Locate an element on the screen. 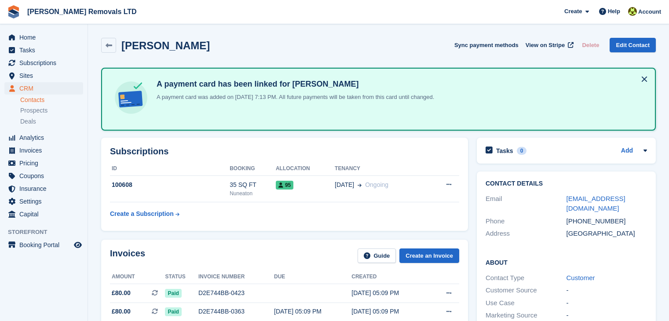  th: Due is located at coordinates (313, 277).